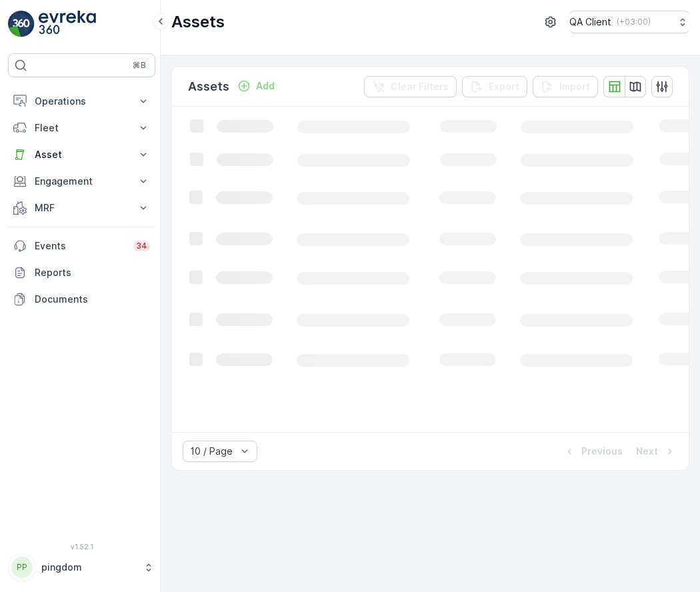  I want to click on button: QA Client(+03:00), so click(629, 22).